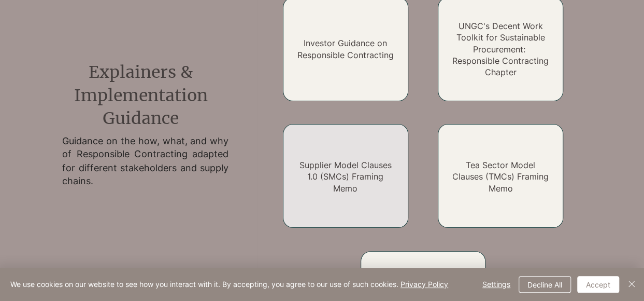 The height and width of the screenshot is (301, 644). I want to click on button: Accept, so click(598, 284).